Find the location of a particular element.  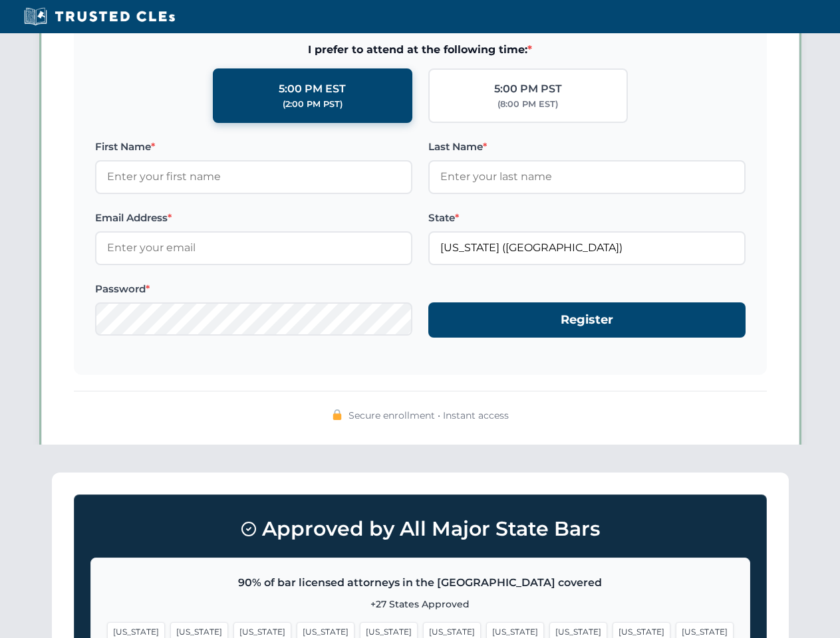

span: Secure enrollment • Instant access is located at coordinates (428, 416).